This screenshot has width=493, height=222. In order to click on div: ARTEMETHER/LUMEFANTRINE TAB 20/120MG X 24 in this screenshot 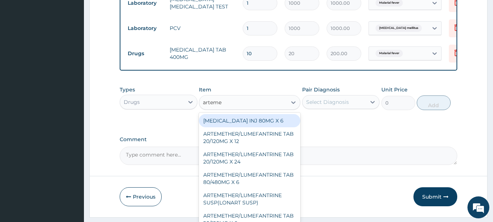, I will do `click(250, 158)`.